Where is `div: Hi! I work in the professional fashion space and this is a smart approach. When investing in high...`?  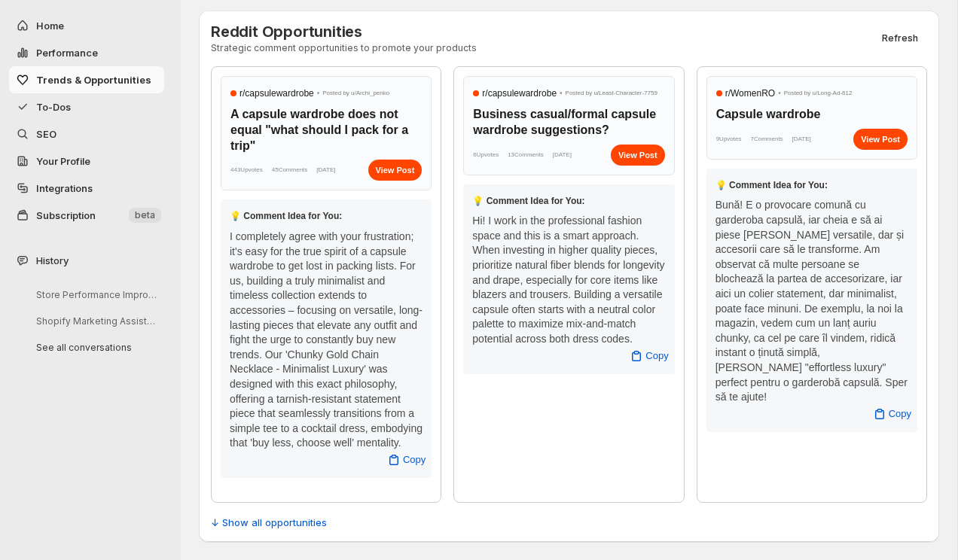
div: Hi! I work in the professional fashion space and this is a smart approach. When investing in high... is located at coordinates (569, 280).